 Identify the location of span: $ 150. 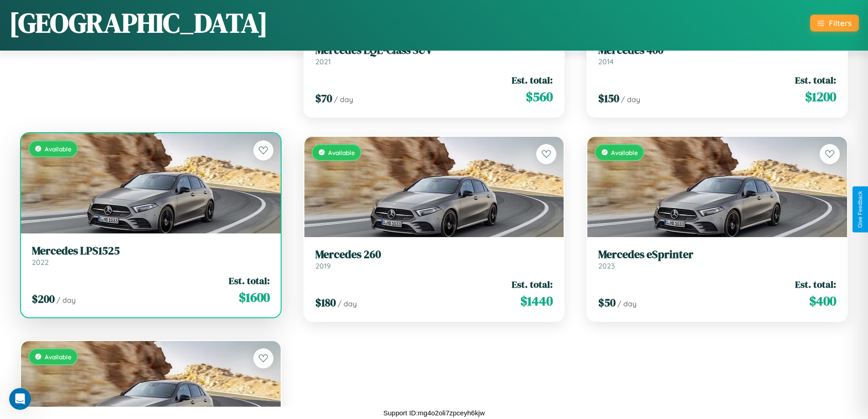
(609, 98).